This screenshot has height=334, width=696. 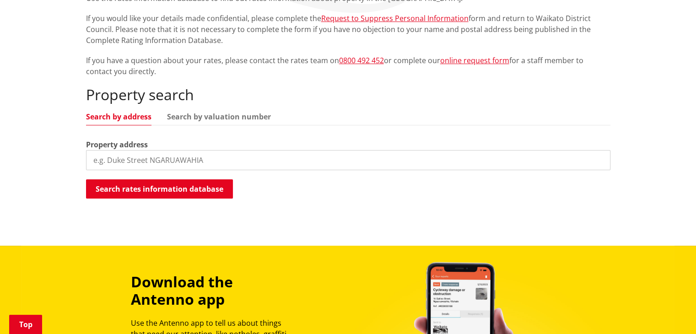 What do you see at coordinates (348, 66) in the screenshot?
I see `p: If you have a question about your rates, please contact the rates team on or complete our for a s...` at bounding box center [348, 66].